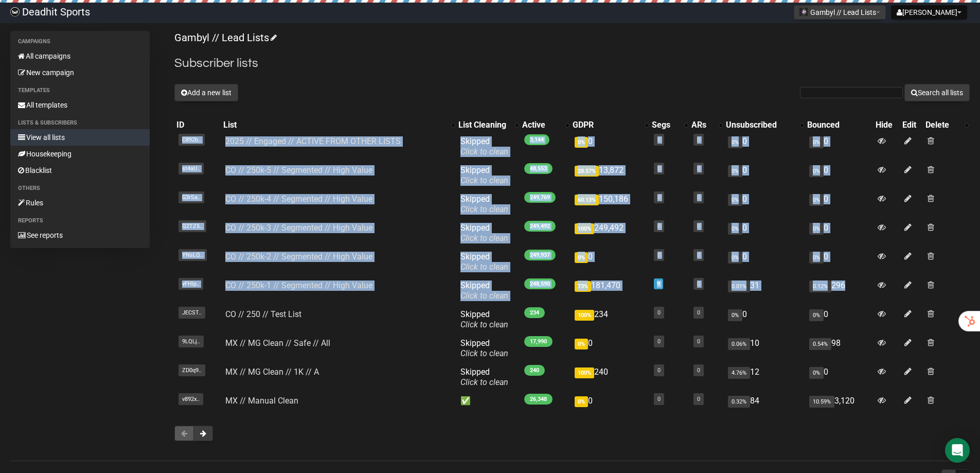 This screenshot has width=980, height=473. I want to click on a: MX // MG Clean // 1K // A, so click(272, 372).